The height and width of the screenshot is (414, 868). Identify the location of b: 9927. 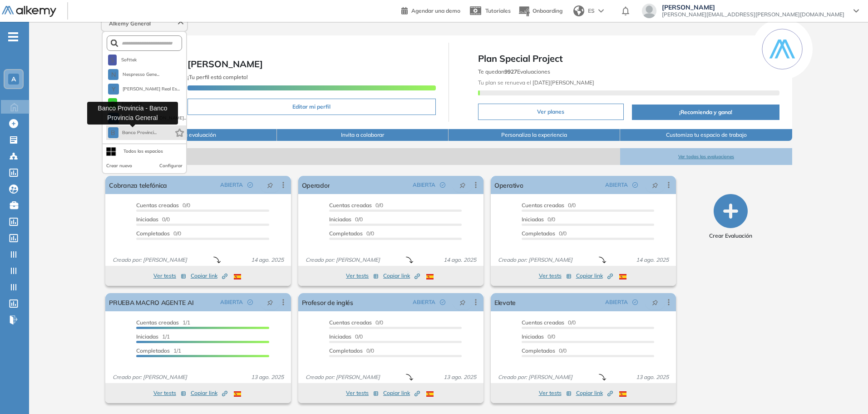
(511, 71).